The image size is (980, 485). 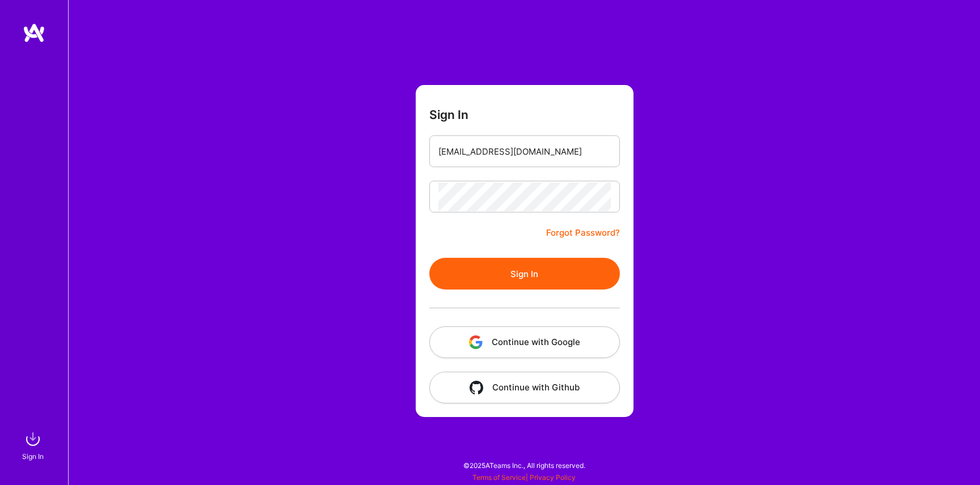 What do you see at coordinates (524, 465) in the screenshot?
I see `div: © 2025 ATeams Inc., All rights reserved.` at bounding box center [524, 465].